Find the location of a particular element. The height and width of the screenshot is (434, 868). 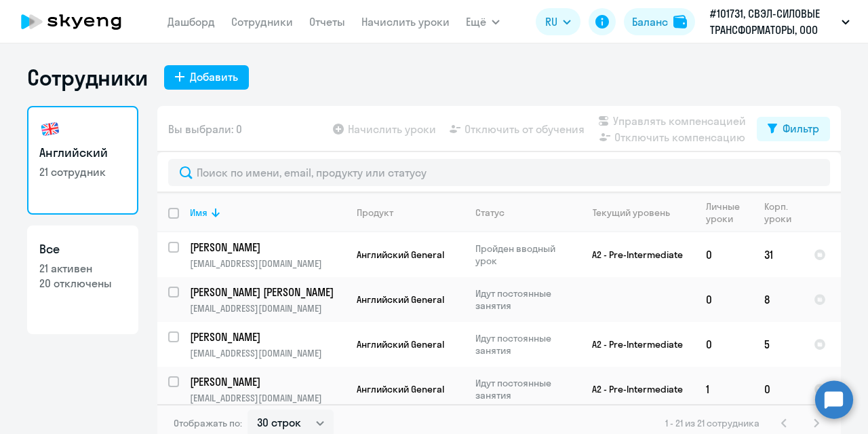

span: 1 - 21 из 21 сотрудника is located at coordinates (711, 423).